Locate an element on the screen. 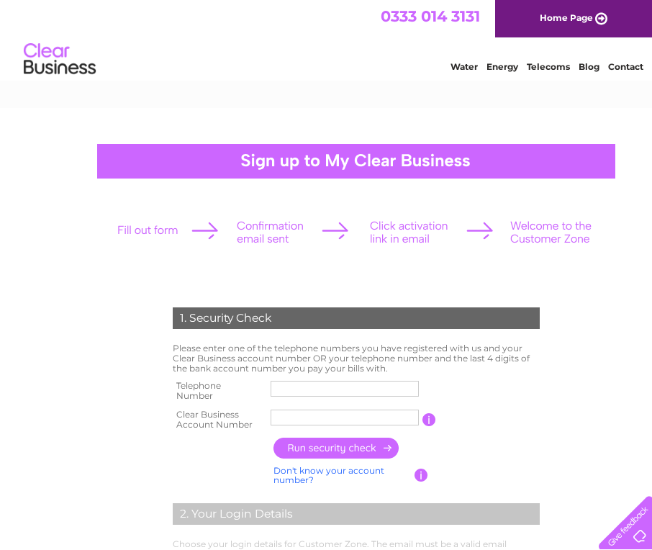 The width and height of the screenshot is (652, 550). a: Telecoms is located at coordinates (548, 66).